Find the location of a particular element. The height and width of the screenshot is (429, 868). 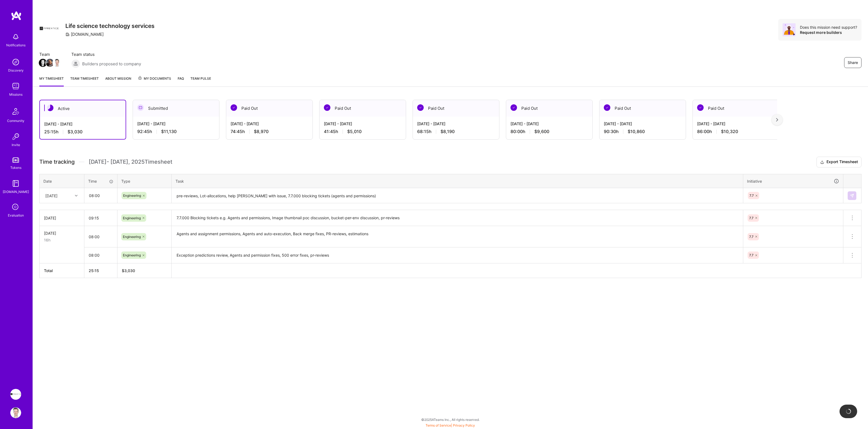

img: discovery is located at coordinates (16, 62).